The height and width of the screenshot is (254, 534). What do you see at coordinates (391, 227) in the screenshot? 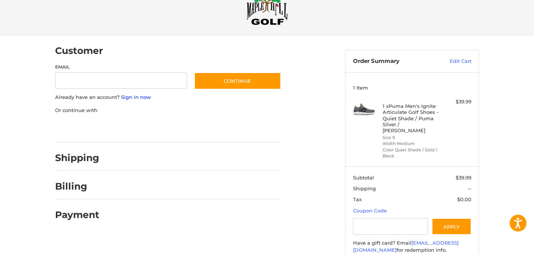
I see `input: Gift Certificate or Coupon Code` at bounding box center [391, 227].